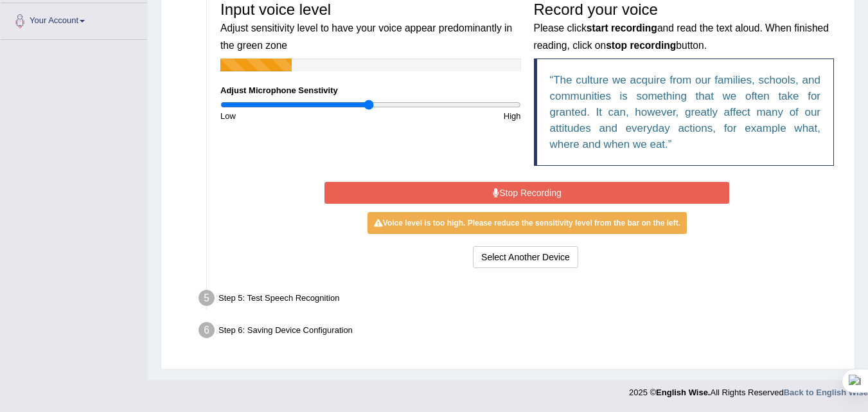  Describe the element at coordinates (526, 223) in the screenshot. I see `div: Voice level is too high. Please reduce the sensitivity level from the bar on the left.` at that location.